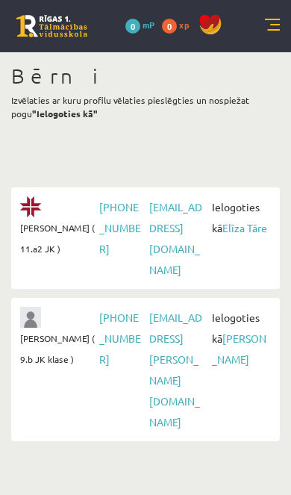 This screenshot has width=291, height=495. I want to click on b: "Ielogoties kā", so click(65, 113).